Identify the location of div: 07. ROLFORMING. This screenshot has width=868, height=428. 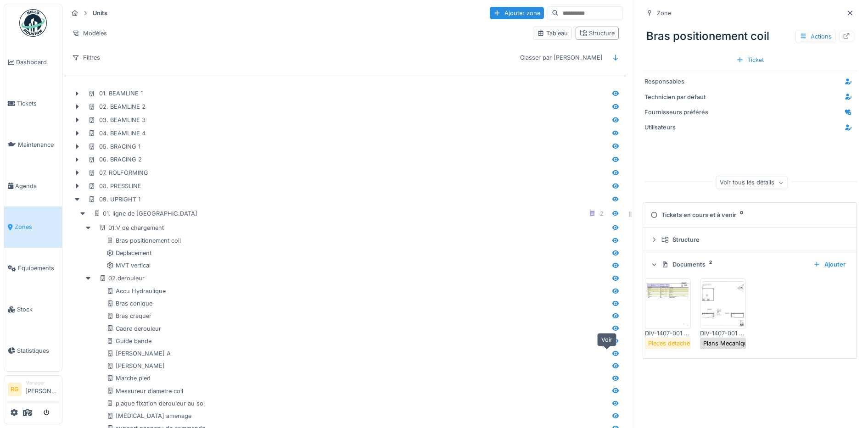
(118, 172).